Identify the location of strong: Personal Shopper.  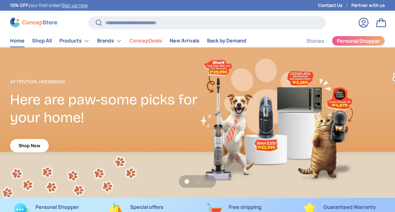
(57, 207).